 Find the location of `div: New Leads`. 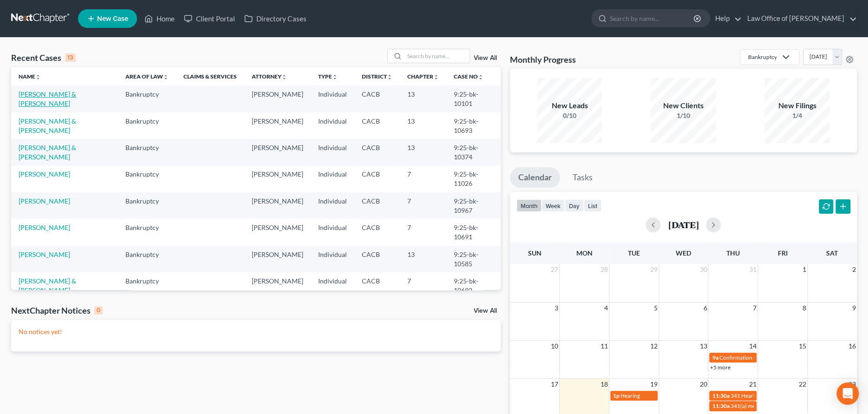

div: New Leads is located at coordinates (569, 106).